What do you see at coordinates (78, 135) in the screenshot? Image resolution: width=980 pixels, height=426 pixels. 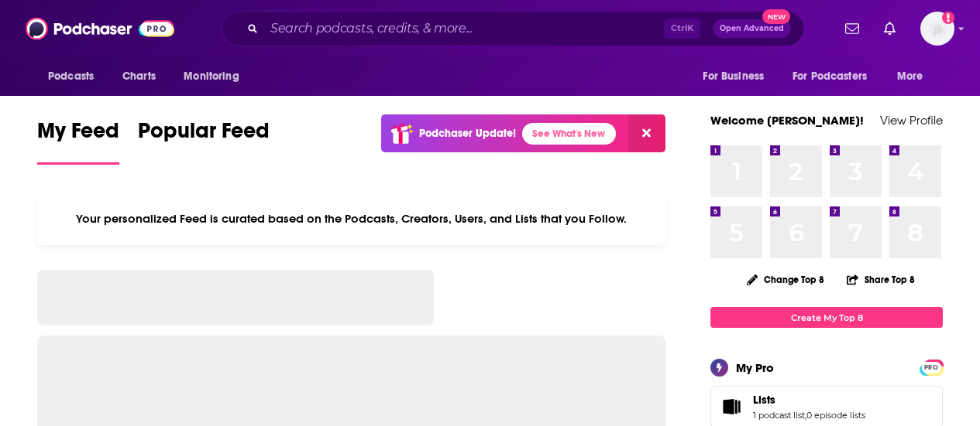 I see `span: My Feed` at bounding box center [78, 135].